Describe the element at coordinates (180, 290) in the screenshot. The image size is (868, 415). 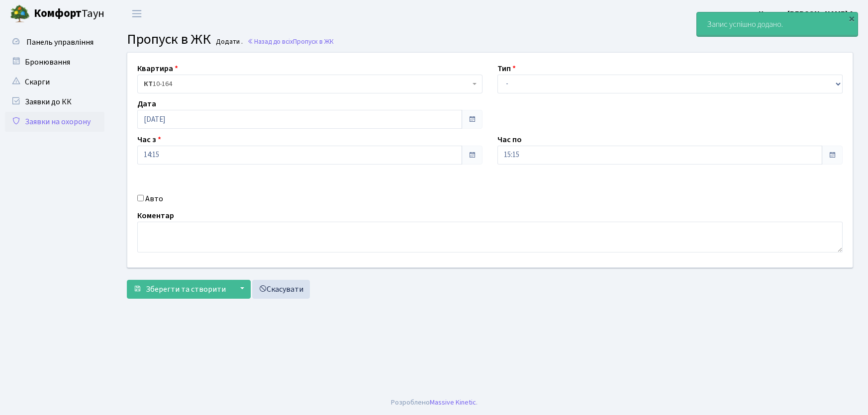
I see `button: Зберегти та створити` at that location.